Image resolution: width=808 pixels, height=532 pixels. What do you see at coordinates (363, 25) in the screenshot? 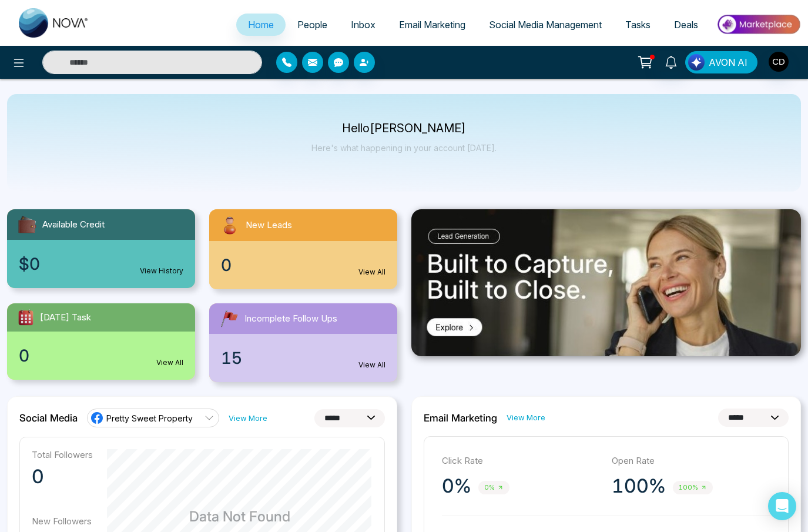
I see `a: Inbox` at bounding box center [363, 25].